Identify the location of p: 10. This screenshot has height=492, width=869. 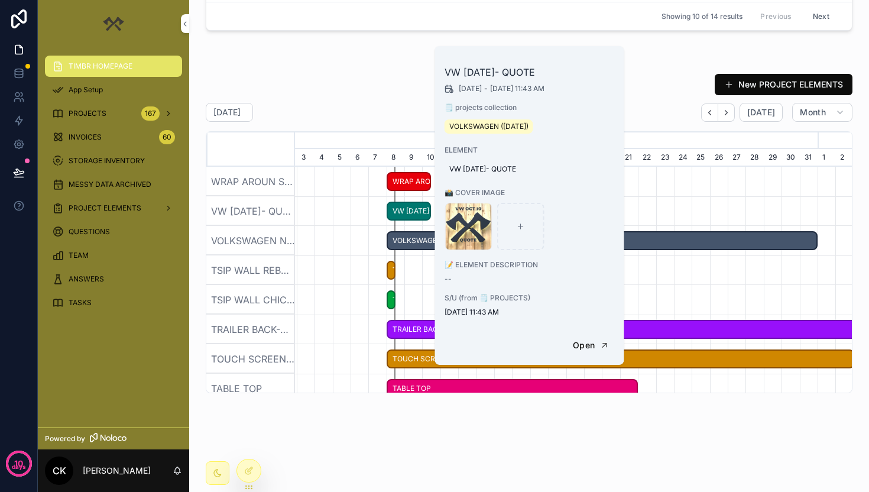
(18, 463).